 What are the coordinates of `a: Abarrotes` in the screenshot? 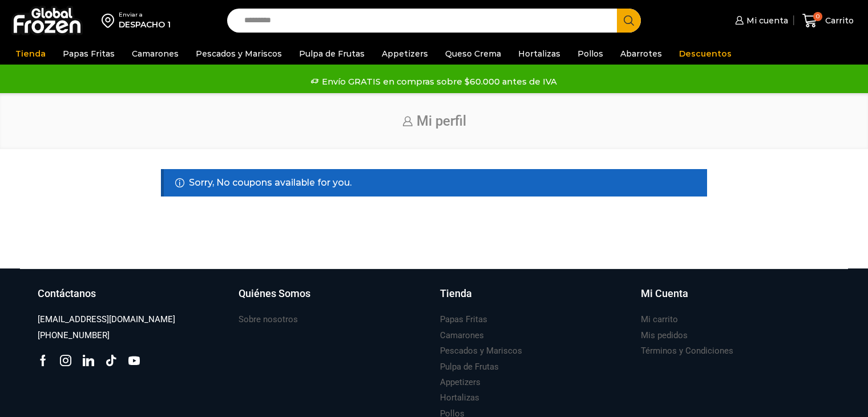 It's located at (641, 54).